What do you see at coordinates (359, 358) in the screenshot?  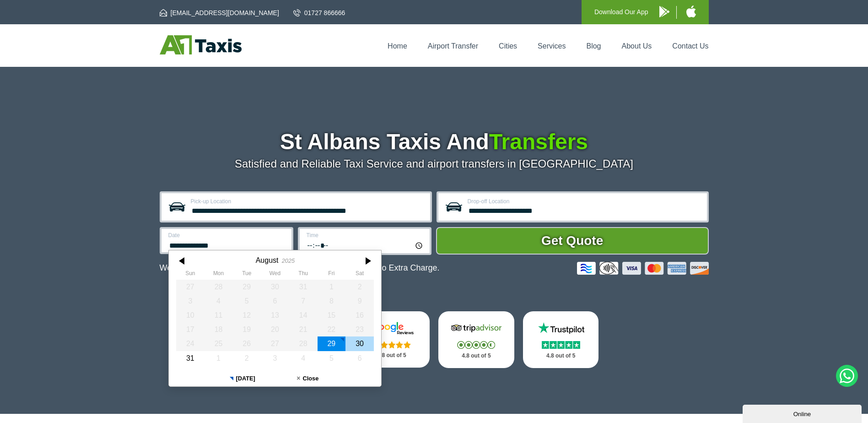 I see `div: 06 September 2025` at bounding box center [359, 358].